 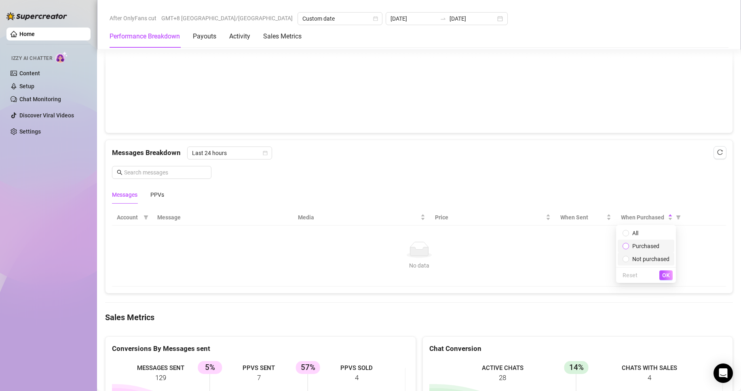 What do you see at coordinates (414, 19) in the screenshot?
I see `input: Start date` at bounding box center [414, 19].